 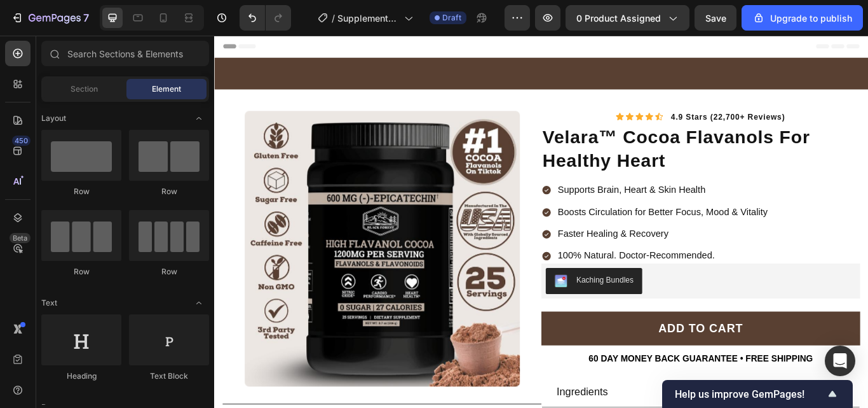 I want to click on span: Supplements Cocoa Flavanols New LP | WIP, so click(x=368, y=18).